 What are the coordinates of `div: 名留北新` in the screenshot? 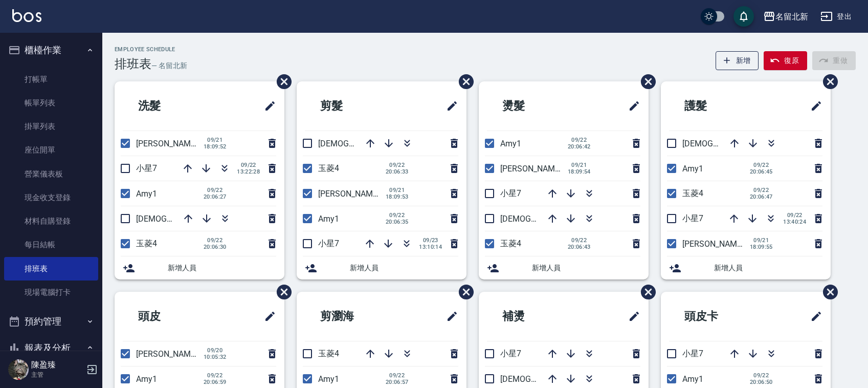 It's located at (791, 16).